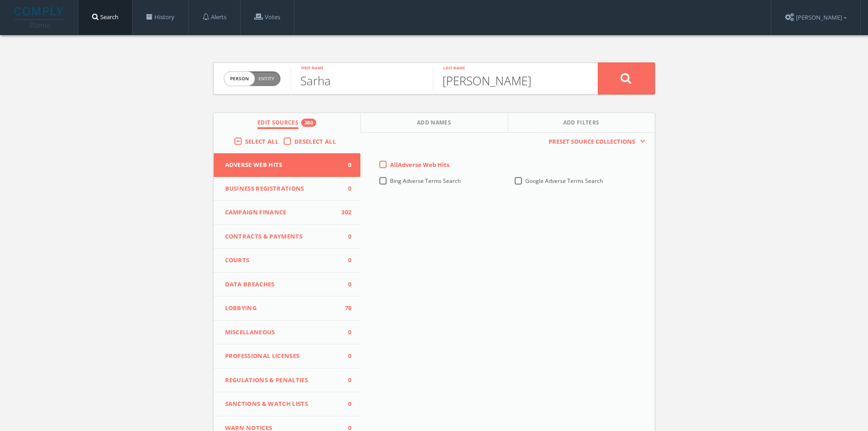 The image size is (868, 431). I want to click on span: Entity, so click(266, 79).